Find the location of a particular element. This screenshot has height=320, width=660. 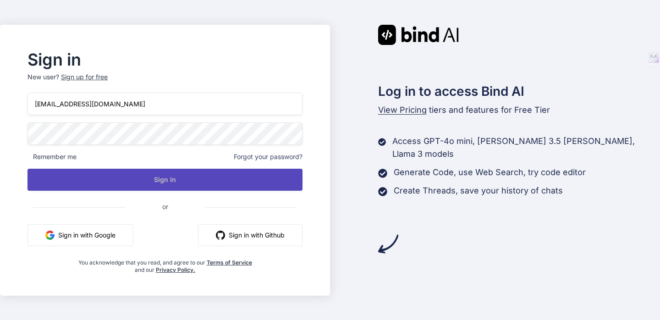

p: Generate Code, use Web Search, try code editor is located at coordinates (489, 172).